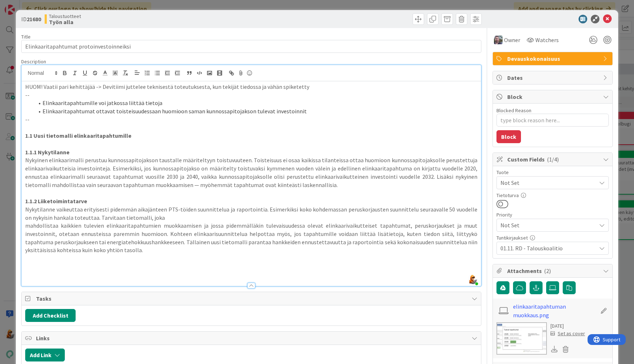  What do you see at coordinates (552, 172) in the screenshot?
I see `div: Tuote` at bounding box center [552, 172].